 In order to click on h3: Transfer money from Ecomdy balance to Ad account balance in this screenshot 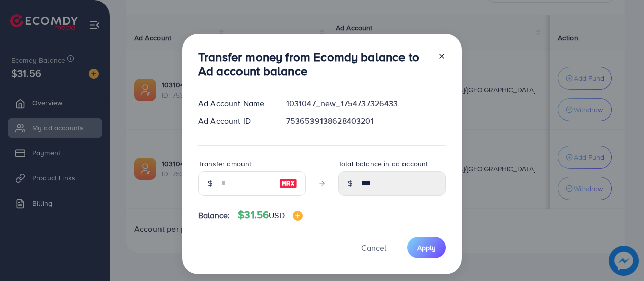, I will do `click(314, 64)`.